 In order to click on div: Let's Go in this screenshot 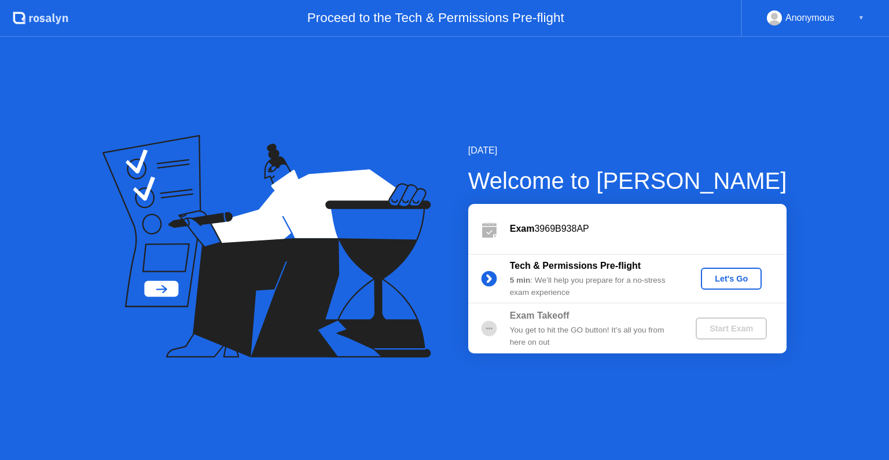, I will do `click(731, 279)`.